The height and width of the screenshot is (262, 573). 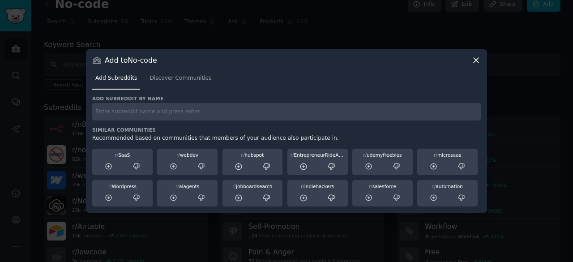 I want to click on div: automation, so click(x=447, y=186).